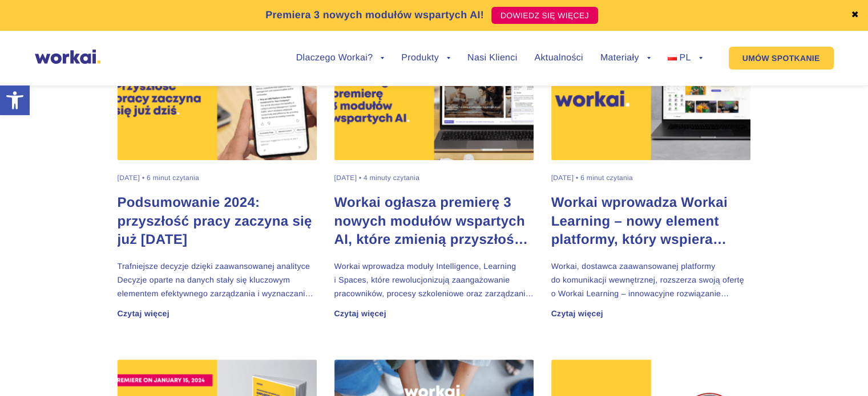  Describe the element at coordinates (426, 58) in the screenshot. I see `a: Produkty` at that location.